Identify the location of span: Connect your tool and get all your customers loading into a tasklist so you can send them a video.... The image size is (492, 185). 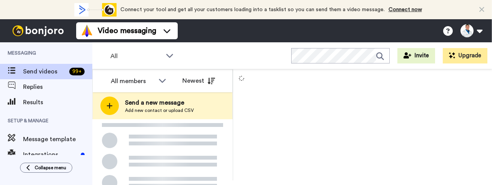
(252, 10).